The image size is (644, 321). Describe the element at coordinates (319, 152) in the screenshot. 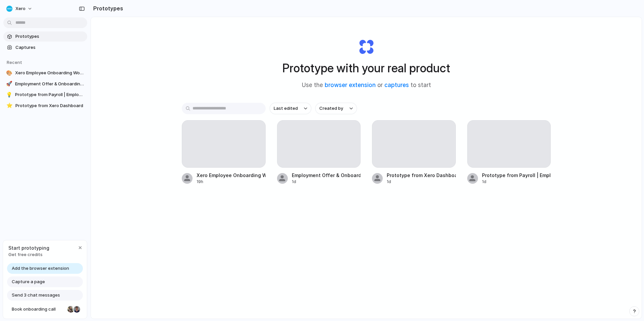

I see `a: Employment Offer & Onboarding Tools1d` at that location.